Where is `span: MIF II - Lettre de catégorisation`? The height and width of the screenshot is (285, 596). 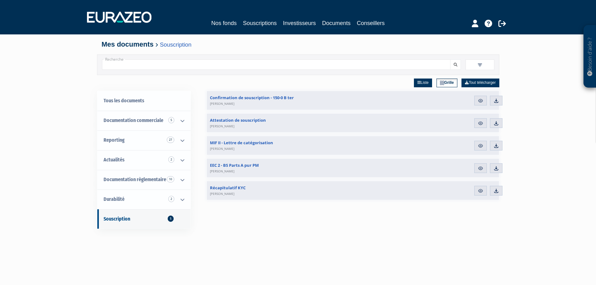 span: MIF II - Lettre de catégorisation is located at coordinates (242, 146).